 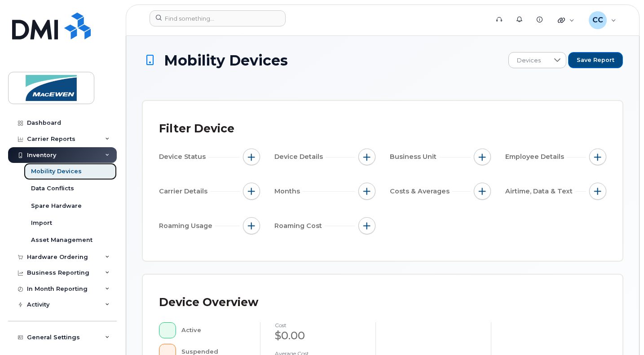 I want to click on button: Save Report, so click(x=595, y=60).